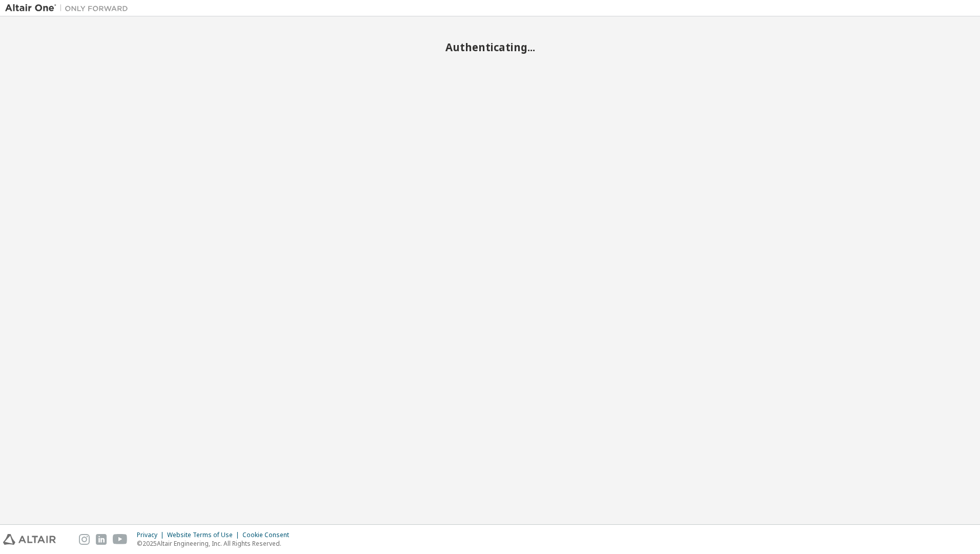 This screenshot has width=980, height=554. I want to click on div: Cookie Consent, so click(268, 536).